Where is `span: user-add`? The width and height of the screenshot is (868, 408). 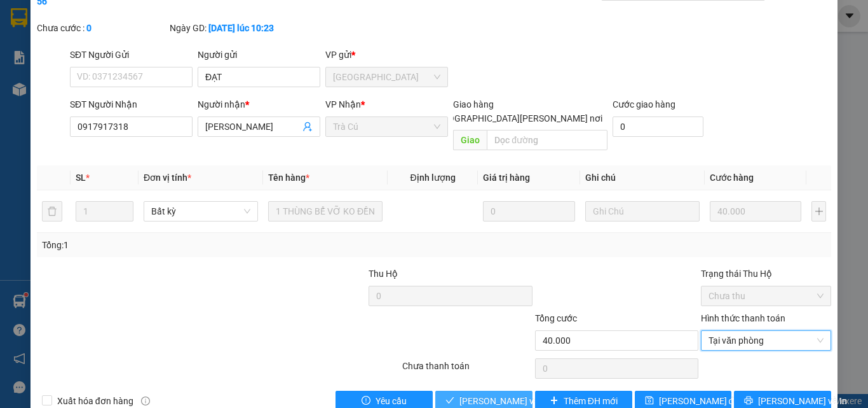
span: user-add is located at coordinates (308, 127).